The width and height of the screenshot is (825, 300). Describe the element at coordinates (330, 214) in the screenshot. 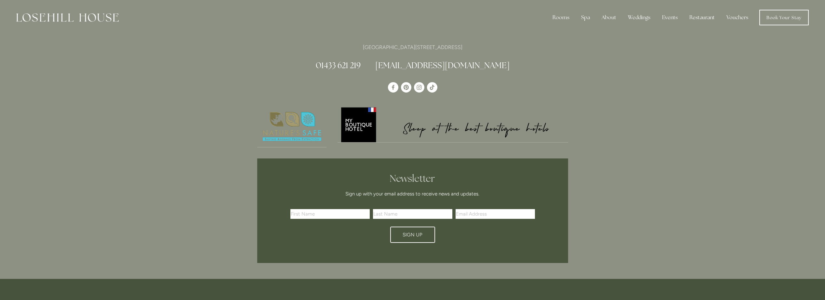

I see `input: First Name` at that location.